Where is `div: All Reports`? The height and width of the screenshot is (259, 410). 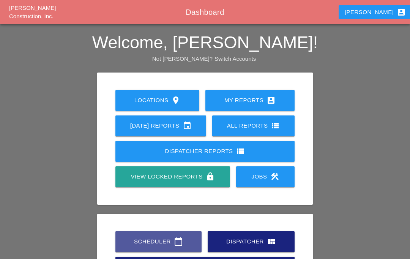 div: All Reports is located at coordinates (253, 126).